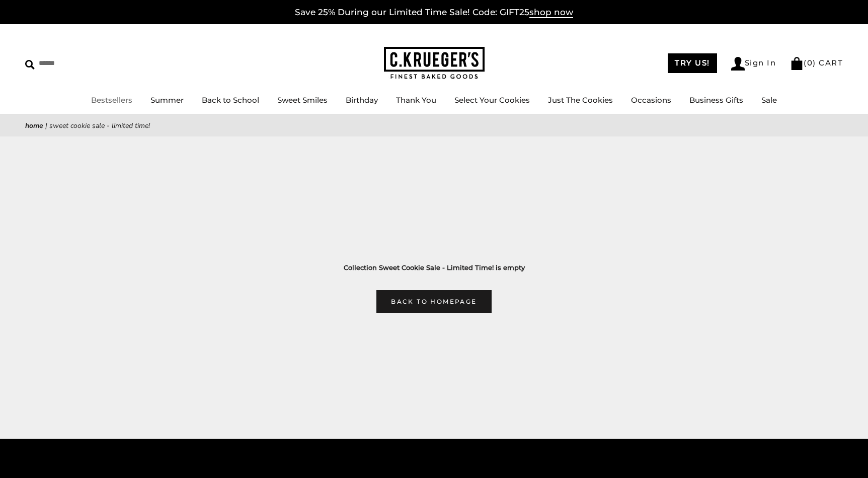 The height and width of the screenshot is (478, 868). I want to click on a: (0) CART, so click(817, 63).